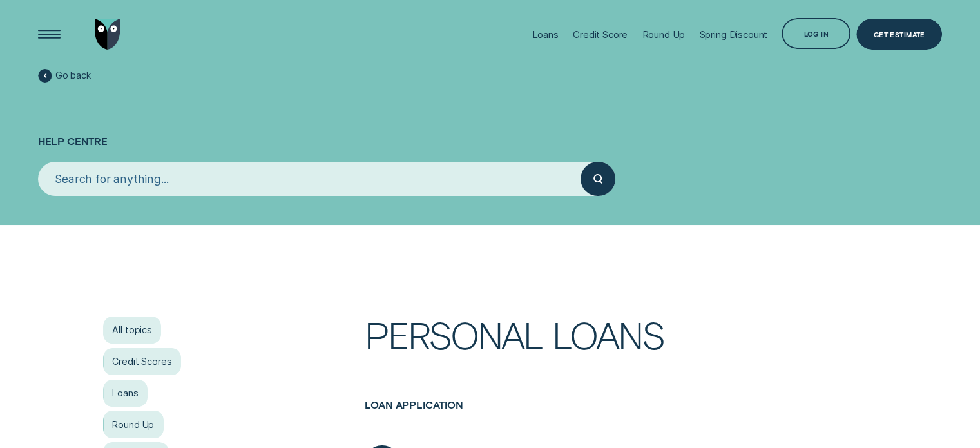  Describe the element at coordinates (899, 34) in the screenshot. I see `a: Get Estimate` at that location.